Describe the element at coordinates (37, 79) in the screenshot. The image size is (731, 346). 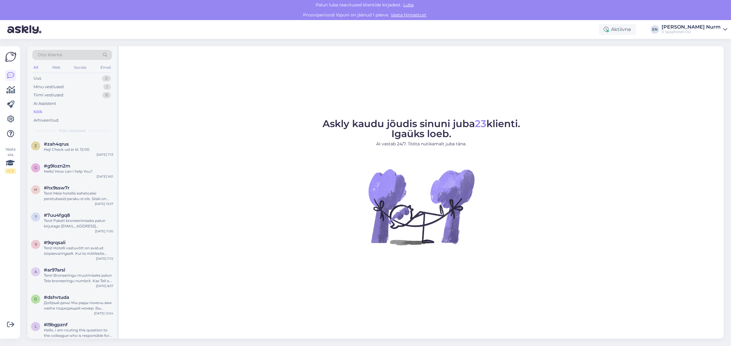
I see `div: Uus` at that location.